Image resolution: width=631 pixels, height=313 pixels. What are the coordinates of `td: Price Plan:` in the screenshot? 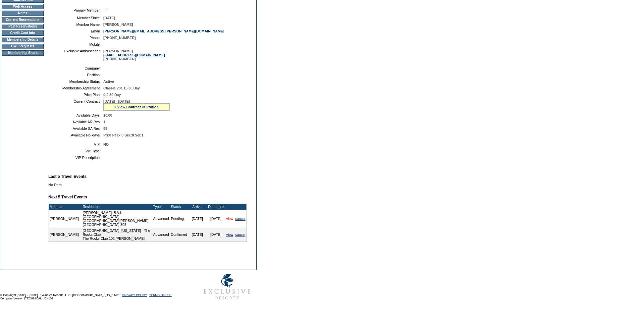 It's located at (76, 95).